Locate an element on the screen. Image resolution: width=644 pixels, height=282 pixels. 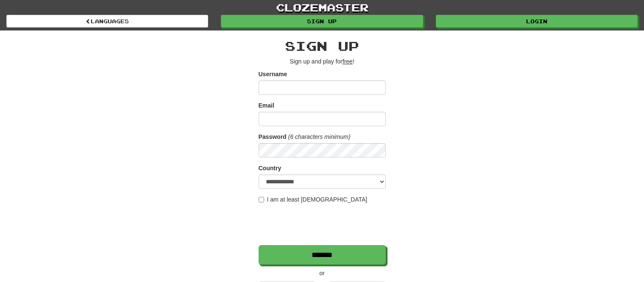
em: (6 characters minimum) is located at coordinates (319, 137).